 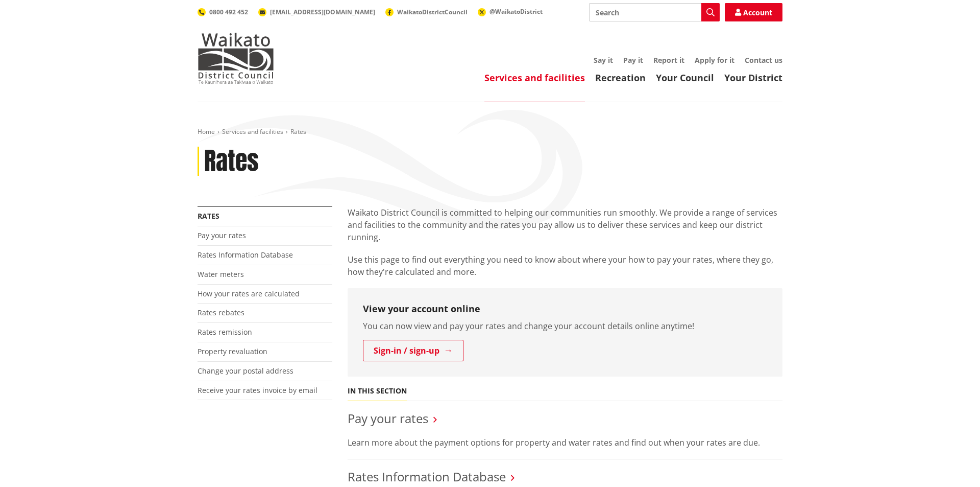 I want to click on a: Account, so click(x=753, y=13).